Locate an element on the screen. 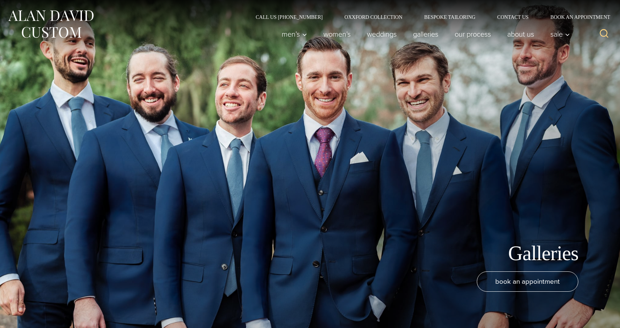  h1: Galleries is located at coordinates (544, 253).